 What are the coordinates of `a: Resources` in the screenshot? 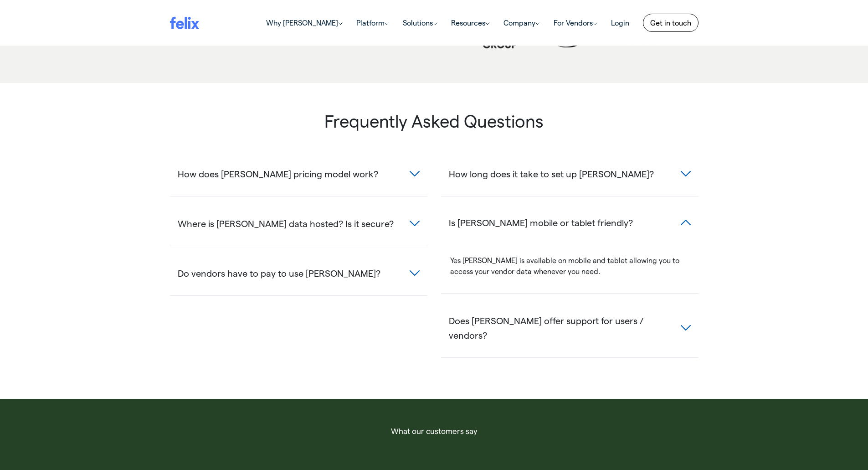 It's located at (470, 23).